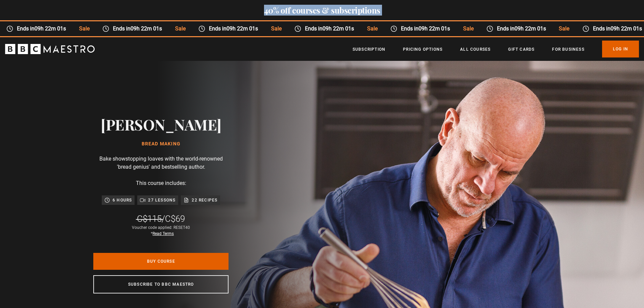  What do you see at coordinates (50, 49) in the screenshot?
I see `a: BBC Maestro` at bounding box center [50, 49].